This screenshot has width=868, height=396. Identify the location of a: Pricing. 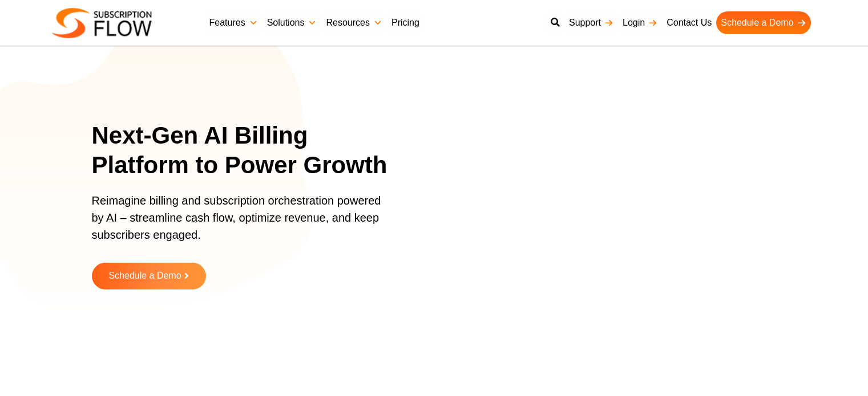
(405, 23).